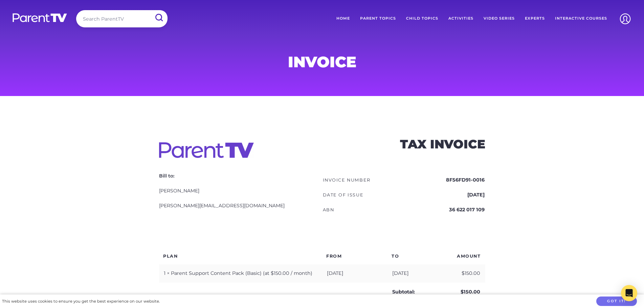 The image size is (644, 308). What do you see at coordinates (581, 19) in the screenshot?
I see `a: Interactive Courses` at bounding box center [581, 19].